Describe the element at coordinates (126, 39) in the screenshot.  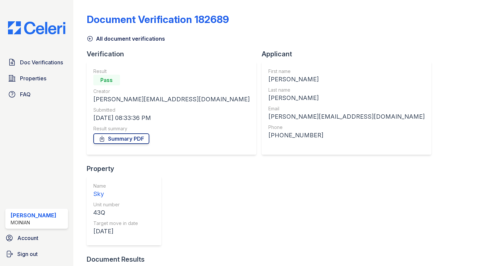
I see `a: All document verifications` at that location.